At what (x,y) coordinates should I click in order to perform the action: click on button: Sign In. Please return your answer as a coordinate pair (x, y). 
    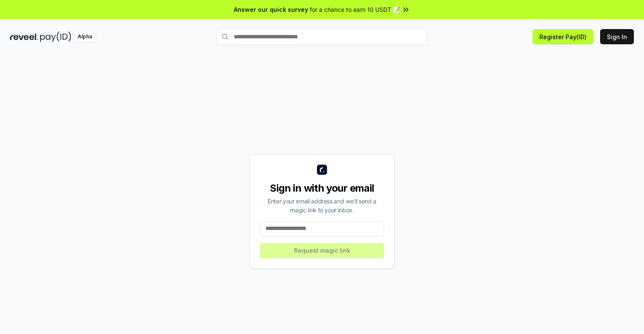
    Looking at the image, I should click on (617, 36).